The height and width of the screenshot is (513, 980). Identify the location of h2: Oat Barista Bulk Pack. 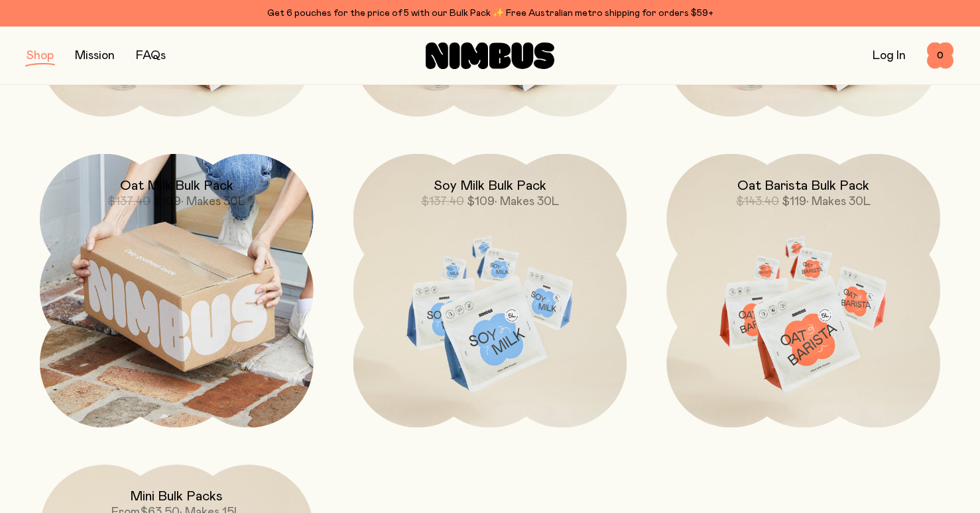
(803, 186).